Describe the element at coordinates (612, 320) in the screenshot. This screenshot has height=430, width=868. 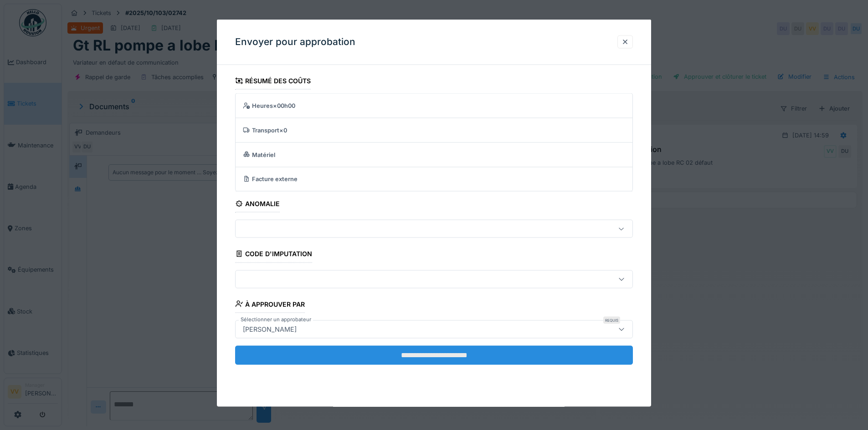
I see `div: Requis` at that location.